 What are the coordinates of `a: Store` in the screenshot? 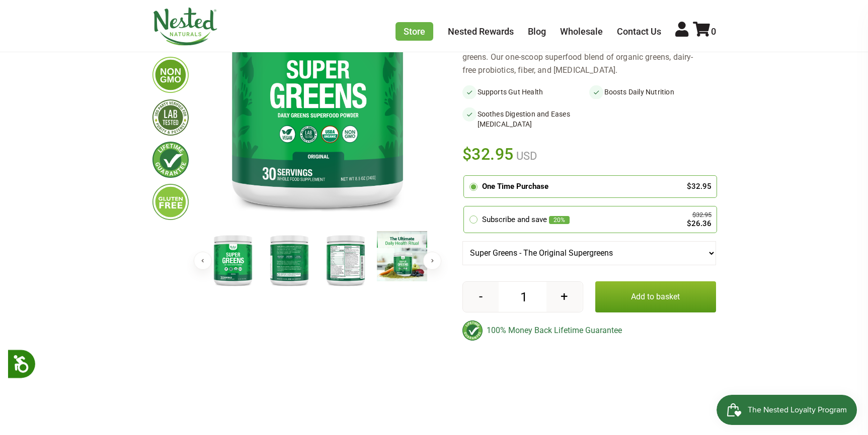 It's located at (414, 31).